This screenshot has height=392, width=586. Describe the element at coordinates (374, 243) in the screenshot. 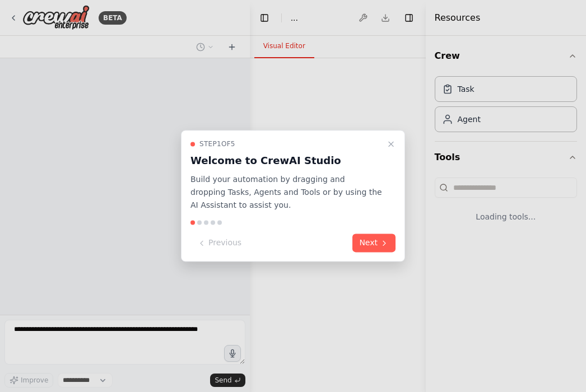

I see `button: Next` at that location.